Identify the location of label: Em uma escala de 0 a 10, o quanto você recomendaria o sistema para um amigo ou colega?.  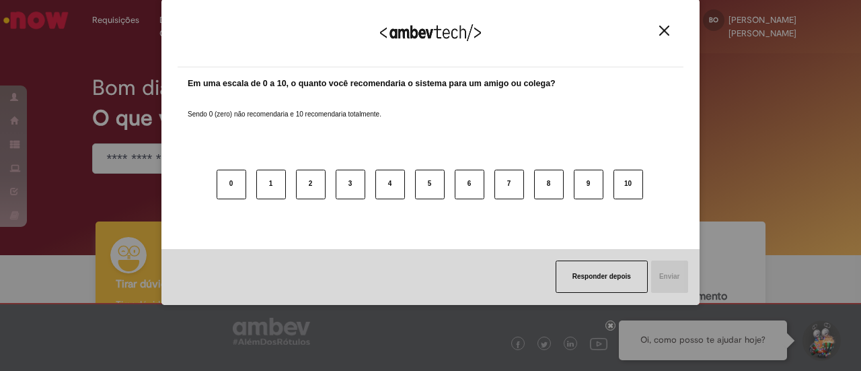
(371, 83).